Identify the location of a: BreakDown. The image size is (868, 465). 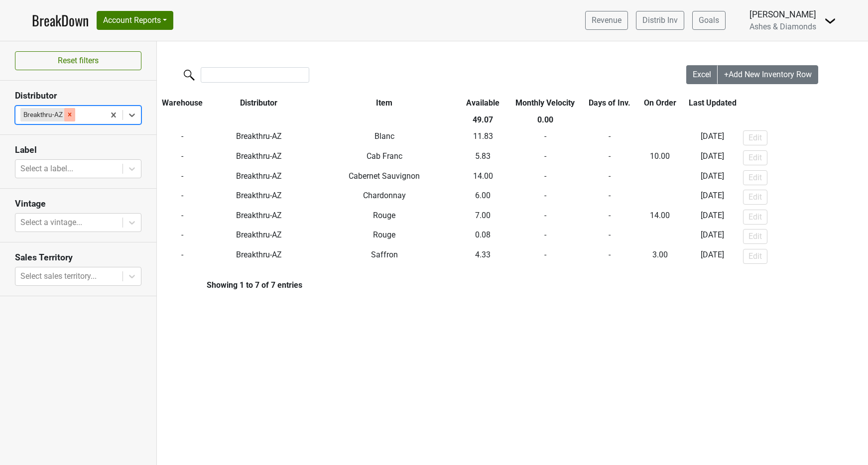
(60, 20).